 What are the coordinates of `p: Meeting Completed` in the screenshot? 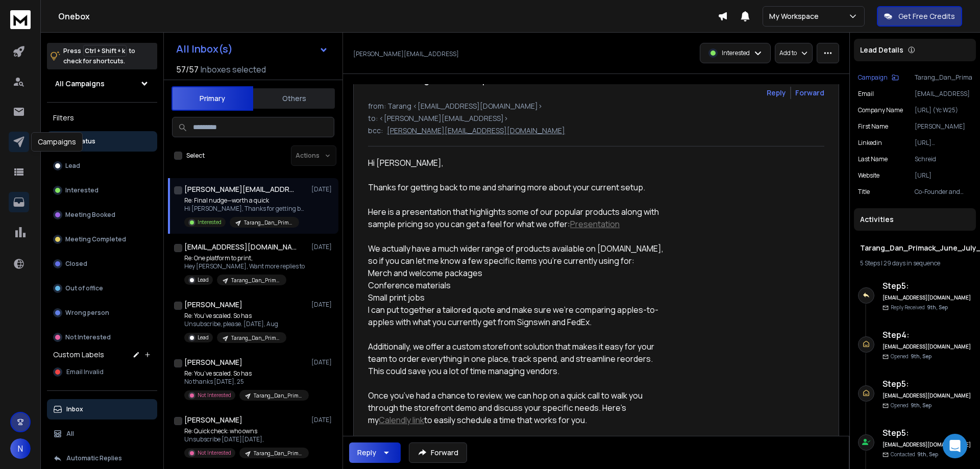 It's located at (95, 239).